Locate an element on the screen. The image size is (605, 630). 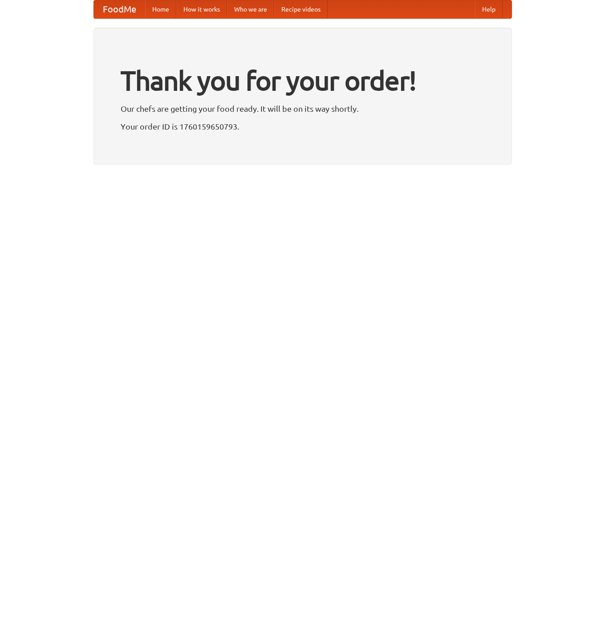
a: Home is located at coordinates (161, 9).